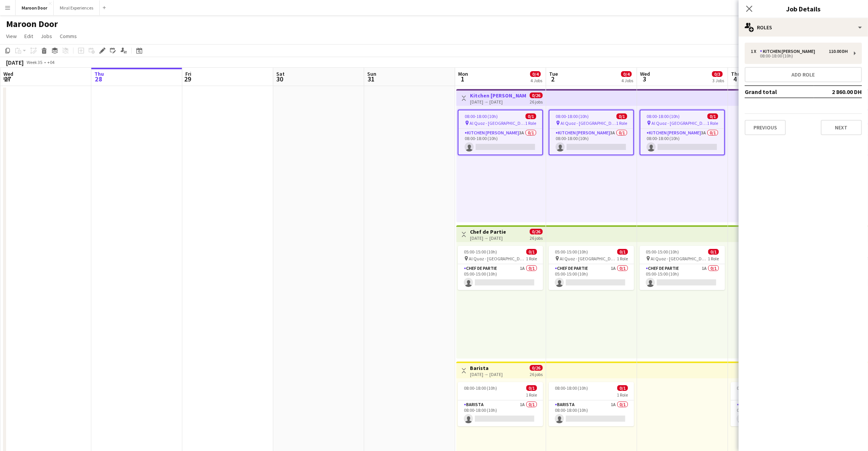 The image size is (868, 451). I want to click on h3: Chef de Partie, so click(487, 232).